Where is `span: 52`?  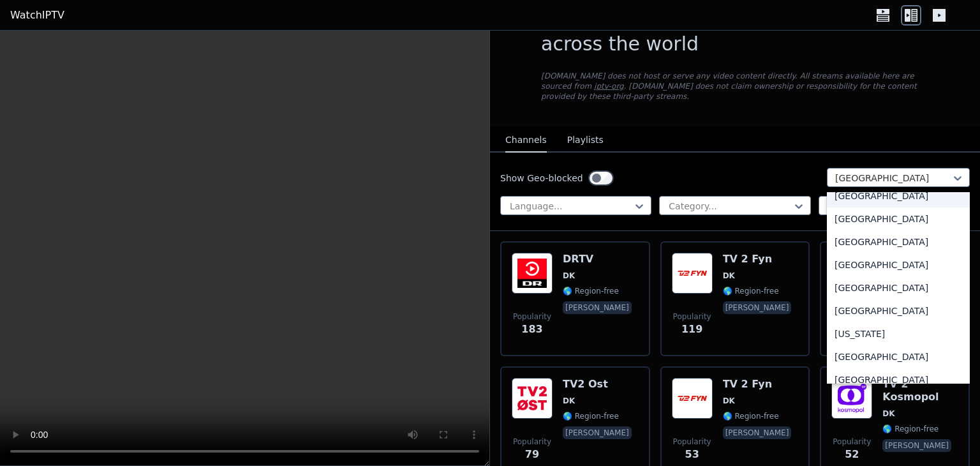 span: 52 is located at coordinates (852, 454).